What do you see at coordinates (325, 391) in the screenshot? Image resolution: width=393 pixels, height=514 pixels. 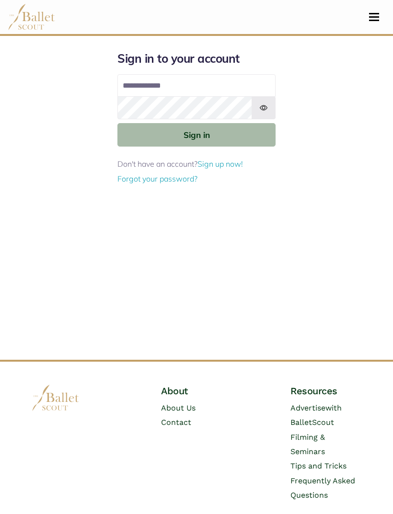 I see `h4: Resources` at bounding box center [325, 391].